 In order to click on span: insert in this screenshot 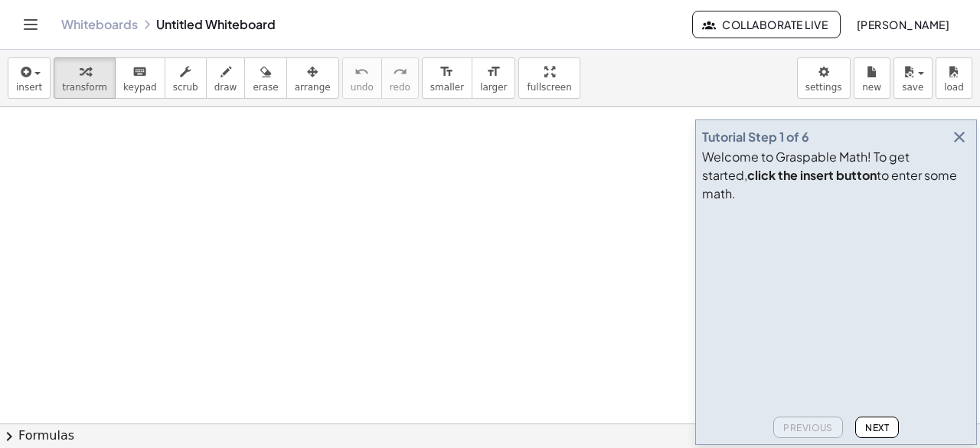, I will do `click(29, 87)`.